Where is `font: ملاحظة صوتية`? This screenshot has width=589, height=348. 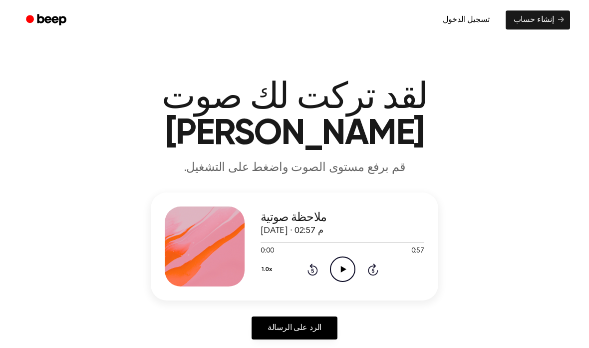
font: ملاحظة صوتية is located at coordinates (294, 217).